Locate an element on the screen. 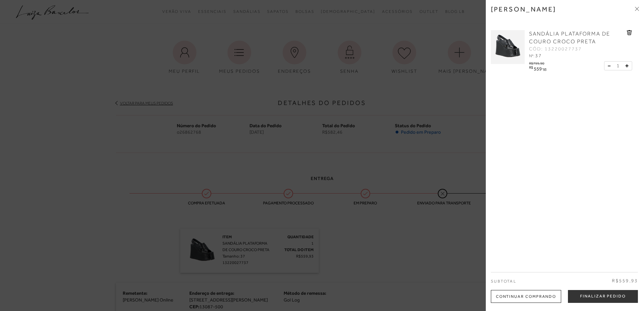  a: SANDÁLIA PLATAFORMA DE COURO CROCO PRETA is located at coordinates (577, 38).